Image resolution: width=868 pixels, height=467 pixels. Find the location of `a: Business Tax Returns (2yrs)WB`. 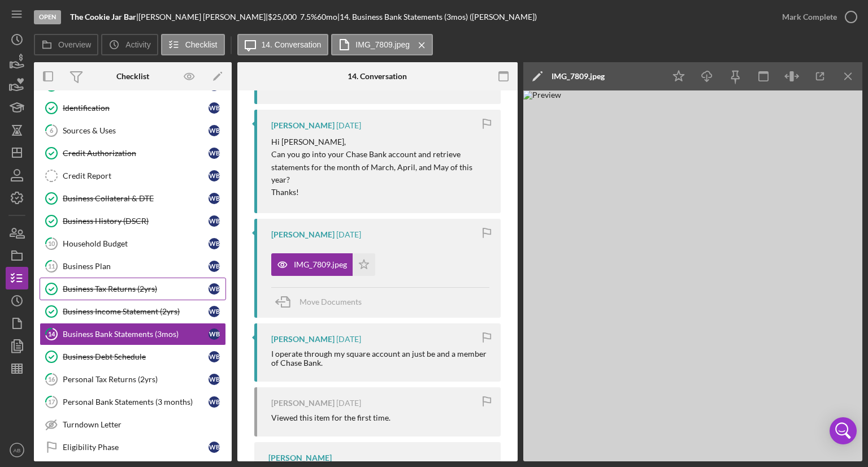

a: Business Tax Returns (2yrs)WB is located at coordinates (133, 289).